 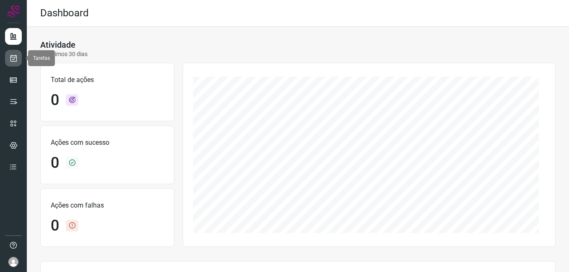 What do you see at coordinates (107, 80) in the screenshot?
I see `p: Total de ações` at bounding box center [107, 80].